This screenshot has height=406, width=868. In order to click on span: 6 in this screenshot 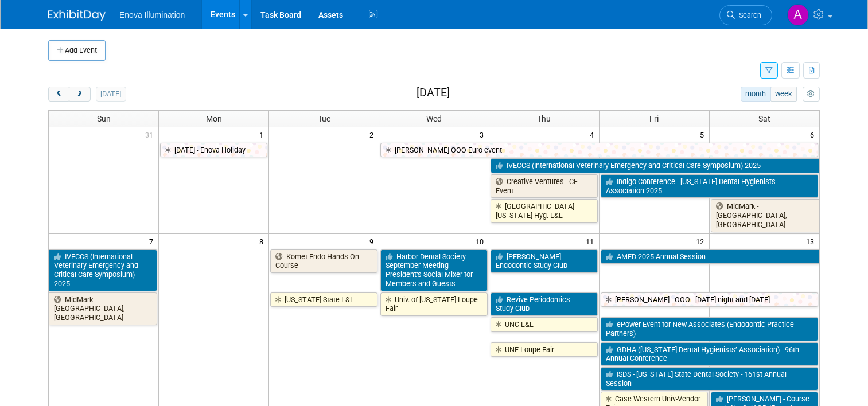, I will do `click(814, 134)`.